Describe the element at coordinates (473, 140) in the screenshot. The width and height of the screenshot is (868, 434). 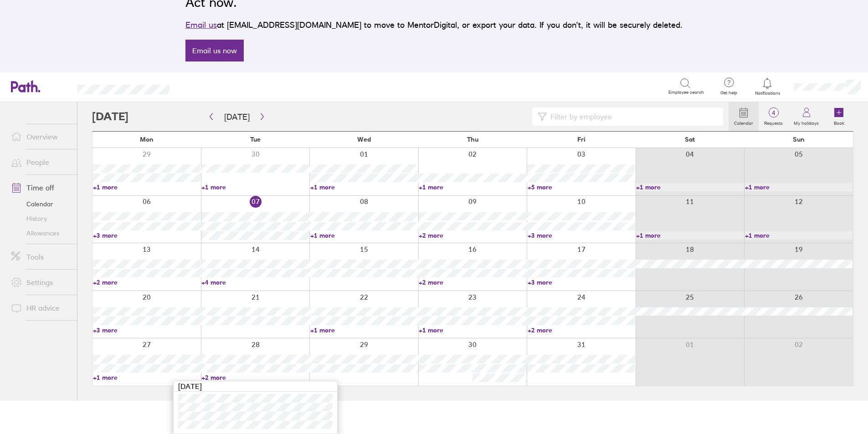
I see `span: Thu` at that location.